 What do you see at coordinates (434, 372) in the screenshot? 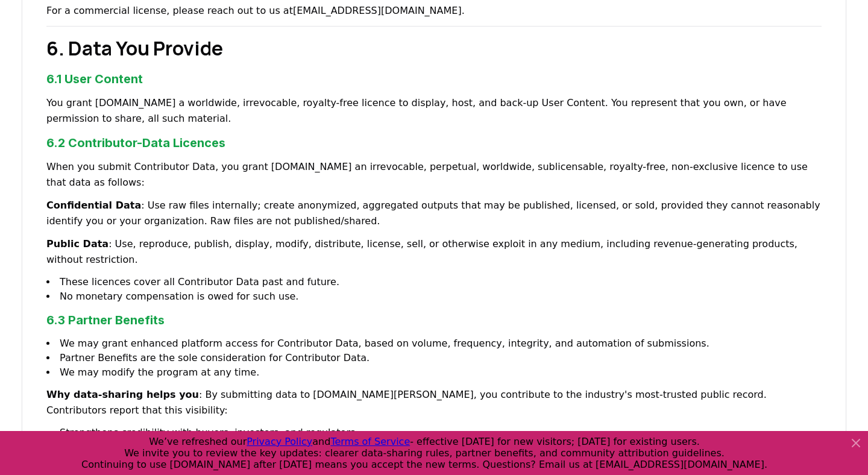
I see `li: We may modify the program at any time.` at bounding box center [434, 372].